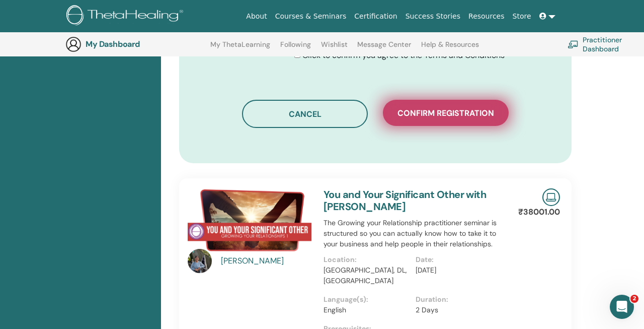 Image resolution: width=644 pixels, height=329 pixels. Describe the element at coordinates (366, 299) in the screenshot. I see `p: Language(s):` at that location.